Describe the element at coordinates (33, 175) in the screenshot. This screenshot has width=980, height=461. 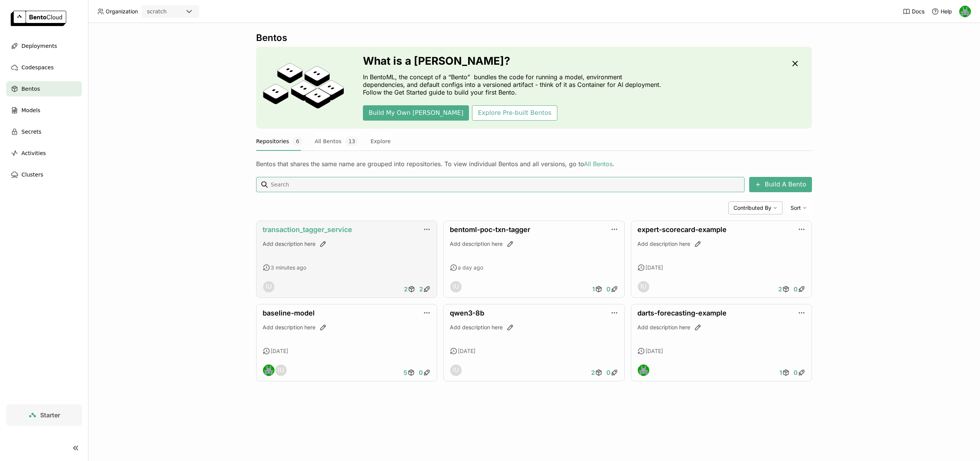
I see `span: Clusters` at that location.